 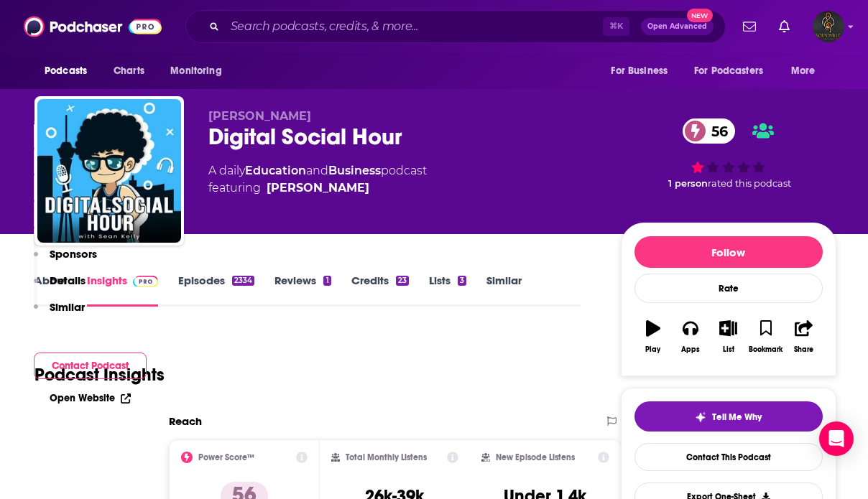 I want to click on span: Open Advanced, so click(x=677, y=26).